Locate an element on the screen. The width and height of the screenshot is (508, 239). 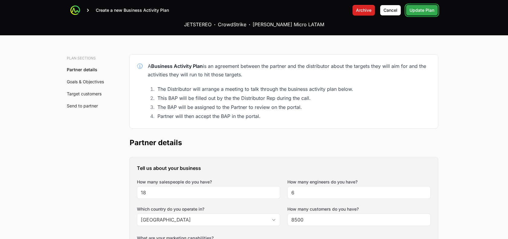
h3: Plan sections is located at coordinates (87, 58).